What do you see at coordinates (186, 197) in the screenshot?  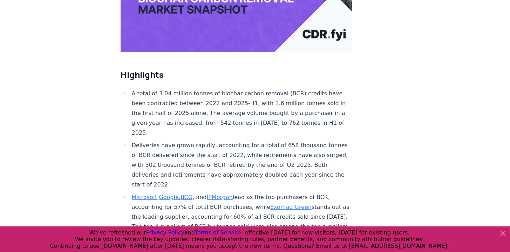 I see `a: BCG` at bounding box center [186, 197].